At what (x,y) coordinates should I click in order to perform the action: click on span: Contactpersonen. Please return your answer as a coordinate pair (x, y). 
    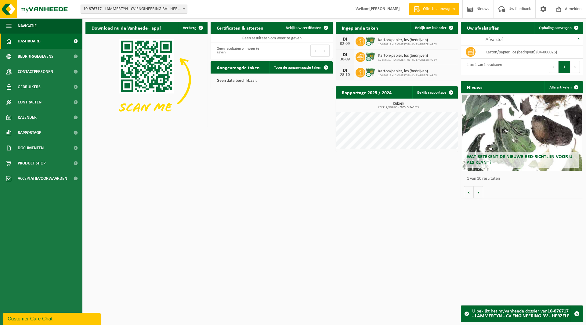
    Looking at the image, I should click on (35, 72).